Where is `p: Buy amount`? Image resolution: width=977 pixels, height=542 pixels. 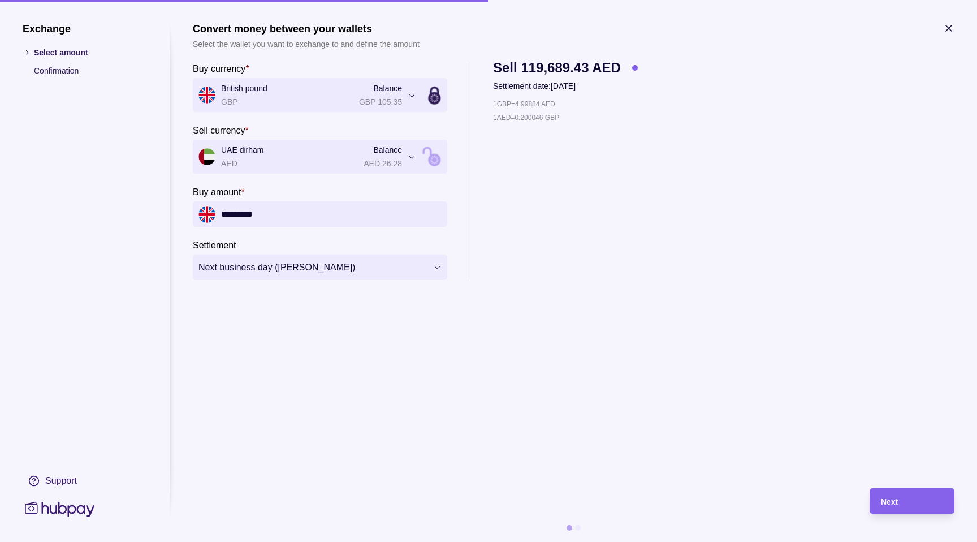 p: Buy amount is located at coordinates (217, 192).